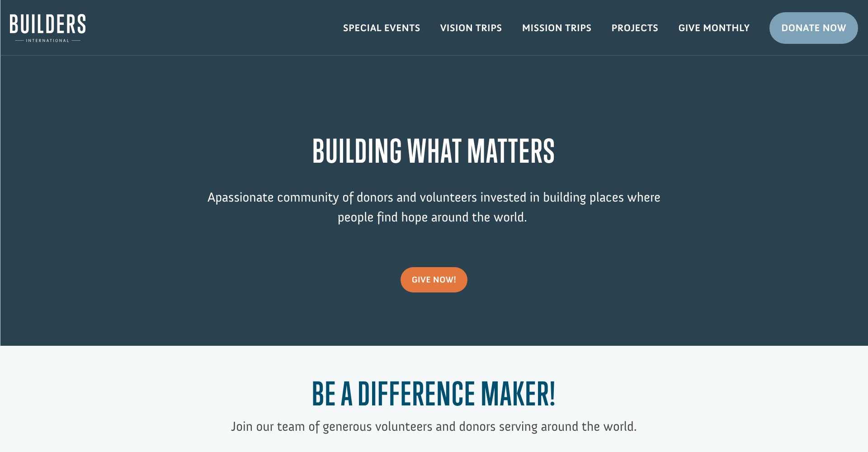 The height and width of the screenshot is (452, 868). Describe the element at coordinates (471, 28) in the screenshot. I see `a: Vision Trips` at that location.